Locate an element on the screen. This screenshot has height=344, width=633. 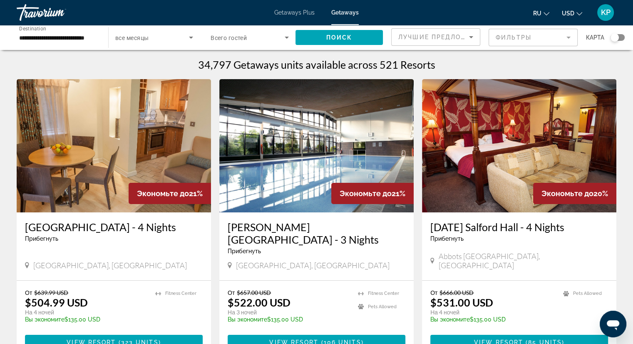
img: 1916I01X.jpg is located at coordinates (114, 146).